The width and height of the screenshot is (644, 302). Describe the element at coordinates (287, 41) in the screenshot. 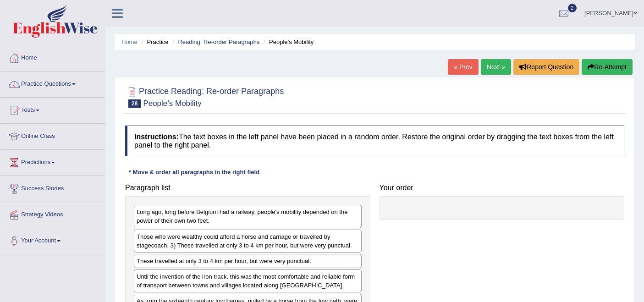

I see `li: People’s Mobility` at that location.